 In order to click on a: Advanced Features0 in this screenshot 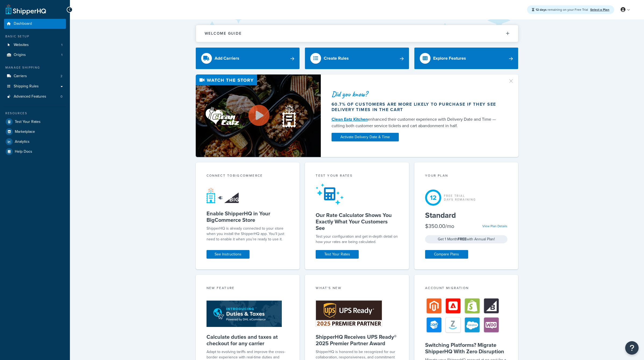, I will do `click(35, 97)`.